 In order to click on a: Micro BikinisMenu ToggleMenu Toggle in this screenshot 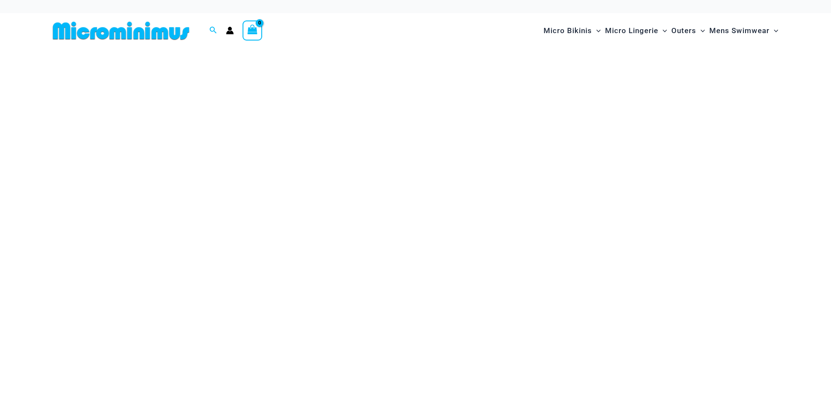, I will do `click(572, 31)`.